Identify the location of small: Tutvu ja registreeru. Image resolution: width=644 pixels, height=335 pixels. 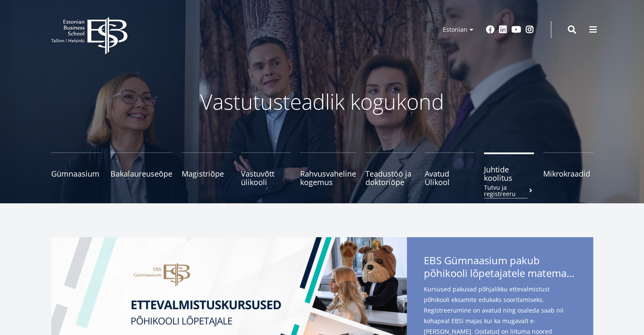
(509, 191).